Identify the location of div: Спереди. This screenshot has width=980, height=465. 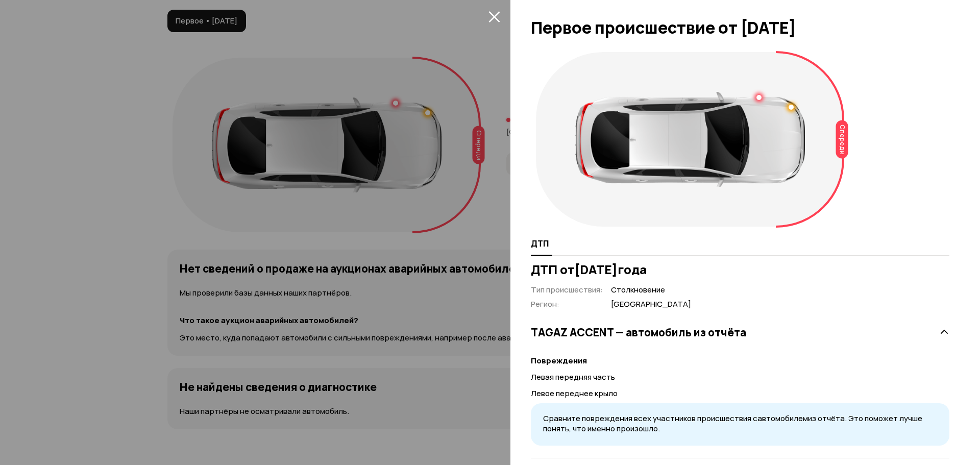
(842, 139).